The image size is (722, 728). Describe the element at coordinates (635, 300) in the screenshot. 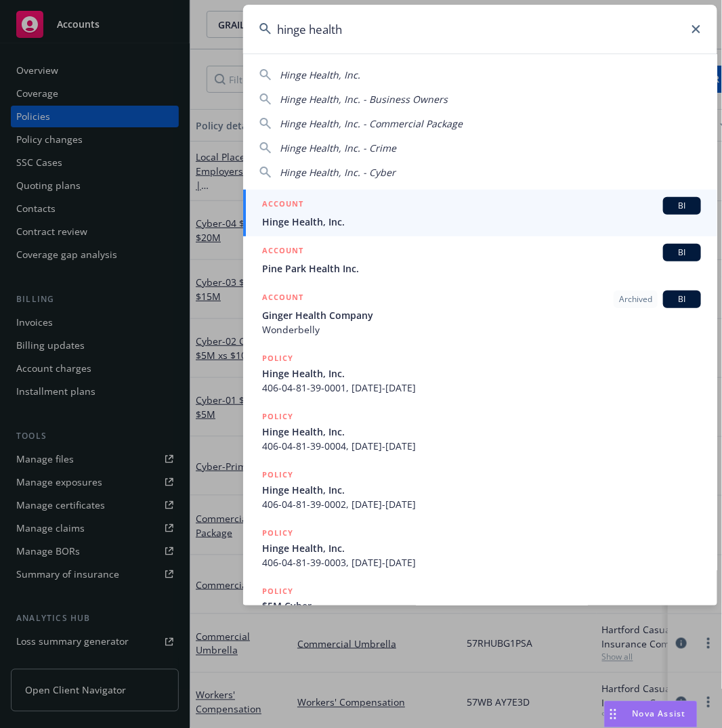

I see `span: Archived` at that location.